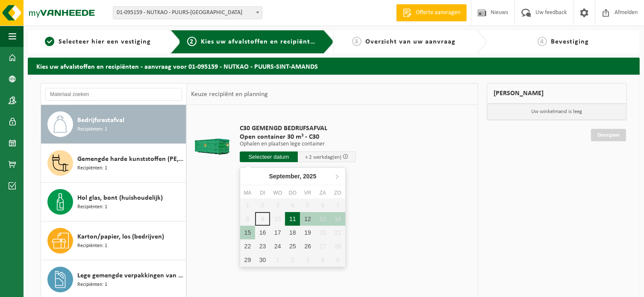 This screenshot has width=644, height=297. Describe the element at coordinates (263, 233) in the screenshot. I see `div: 16` at that location.